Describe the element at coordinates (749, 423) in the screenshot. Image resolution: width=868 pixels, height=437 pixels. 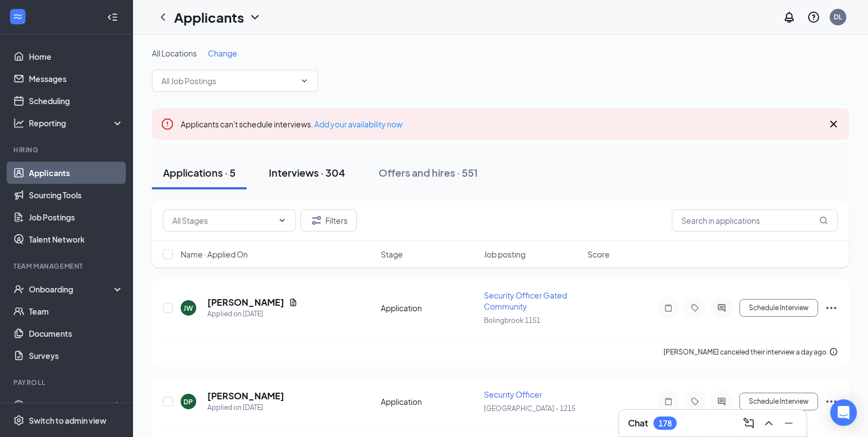
I see `button: ComposeMessage` at that location.